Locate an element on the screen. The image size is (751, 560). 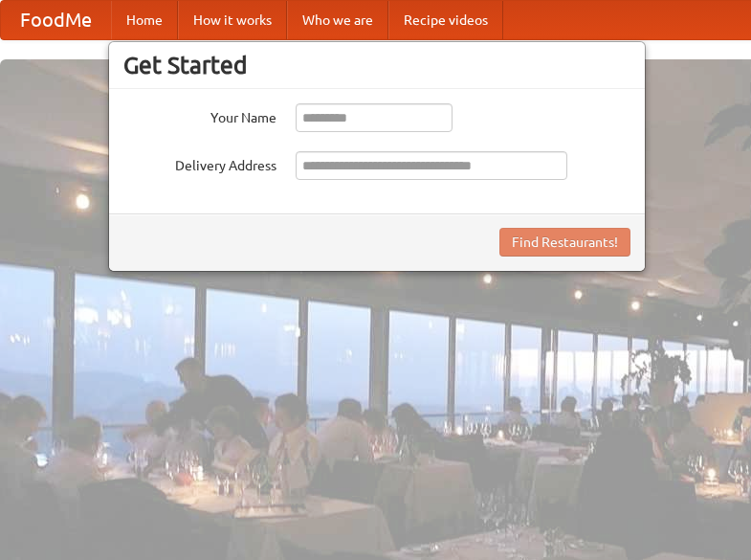
a: Recipe videos is located at coordinates (446, 20).